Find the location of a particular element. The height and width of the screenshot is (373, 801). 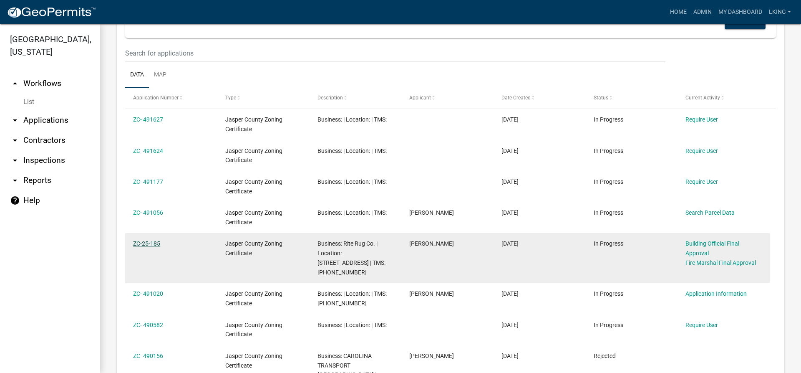

datatable-header-cell: Status is located at coordinates (632, 98).